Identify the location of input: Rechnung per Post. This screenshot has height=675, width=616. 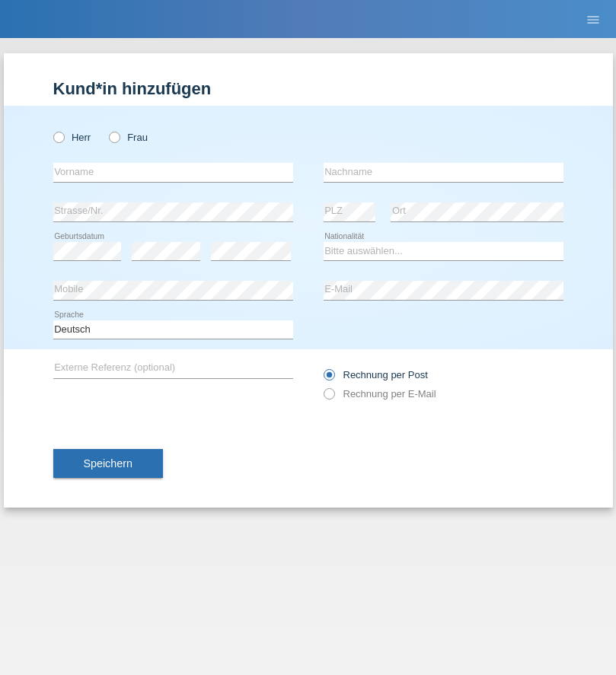
(328, 378).